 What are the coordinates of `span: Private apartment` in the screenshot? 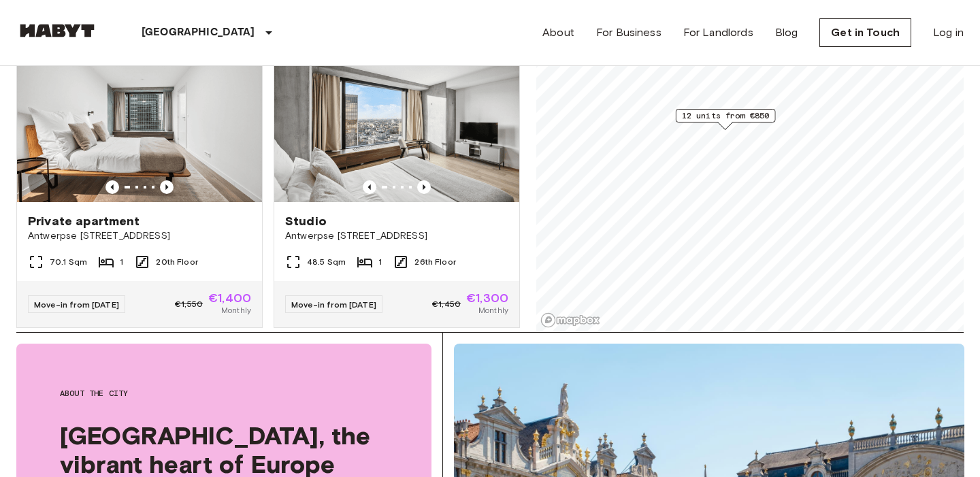 It's located at (84, 221).